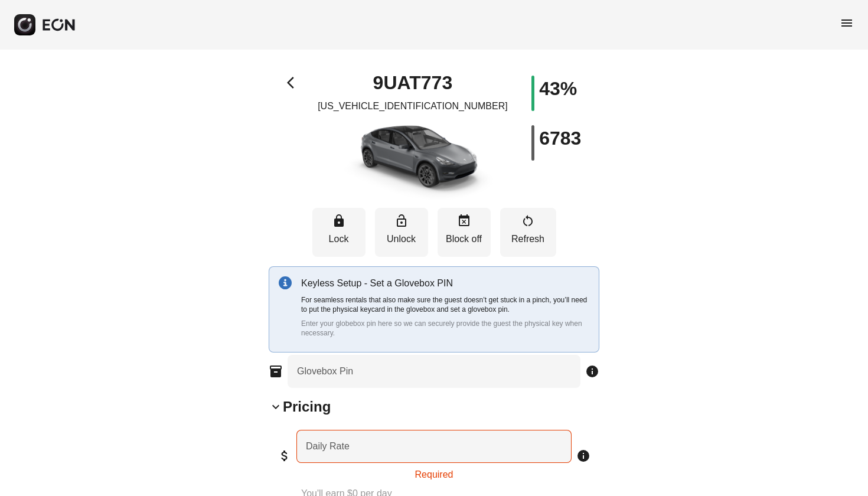 This screenshot has width=868, height=496. What do you see at coordinates (558, 88) in the screenshot?
I see `h1: 43%` at bounding box center [558, 88].